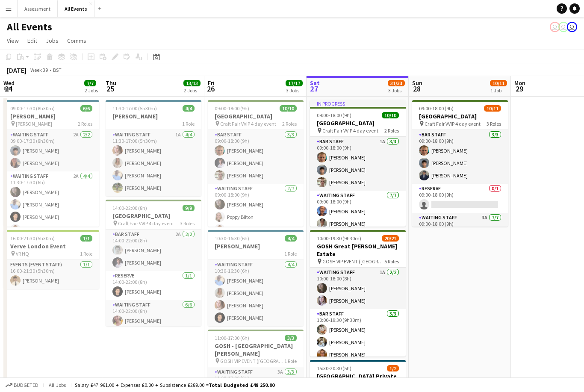 Image resolution: width=584 pixels, height=392 pixels. I want to click on span: 10/10, so click(390, 115).